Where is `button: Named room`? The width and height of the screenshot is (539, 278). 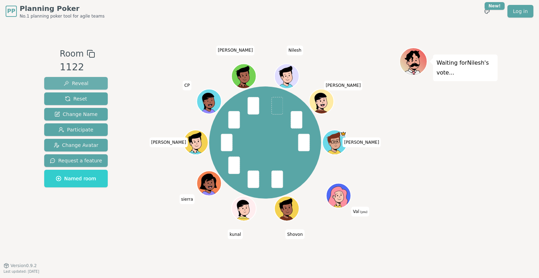
button: Named room is located at coordinates (76, 178).